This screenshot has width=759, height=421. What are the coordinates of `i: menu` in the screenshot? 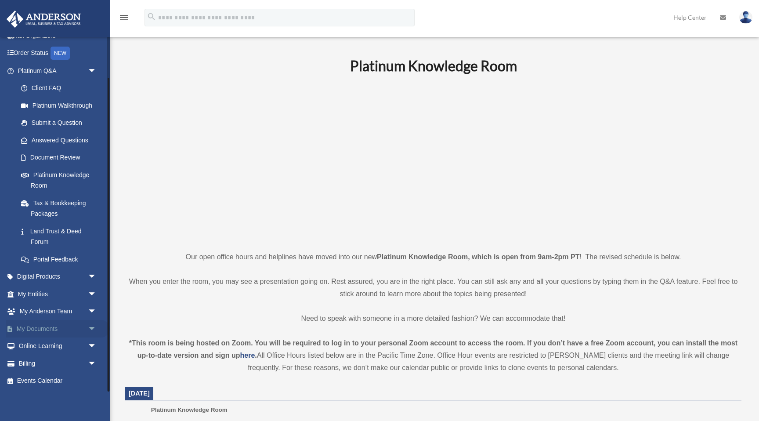 It's located at (124, 18).